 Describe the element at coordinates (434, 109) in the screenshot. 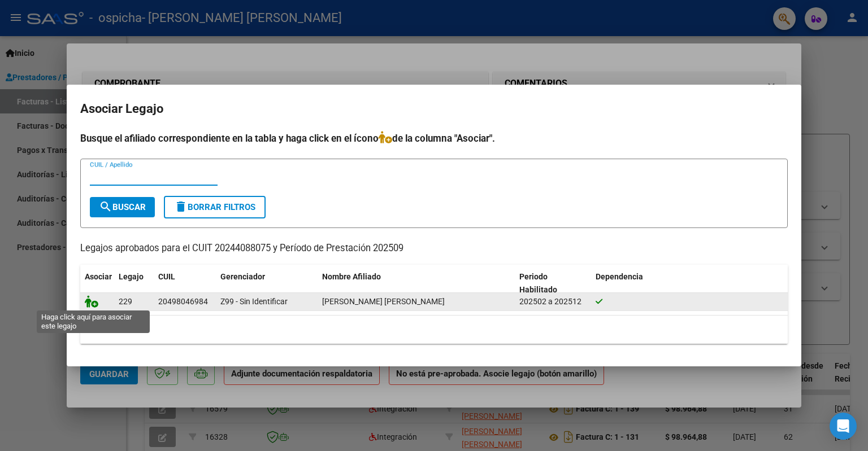

I see `h2: Asociar Legajo` at that location.